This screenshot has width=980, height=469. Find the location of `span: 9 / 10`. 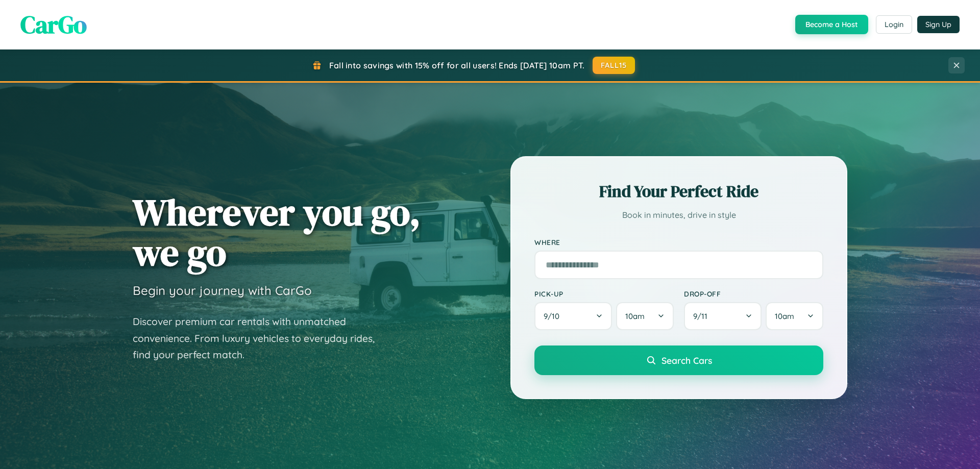

span: 9 / 10 is located at coordinates (554, 316).